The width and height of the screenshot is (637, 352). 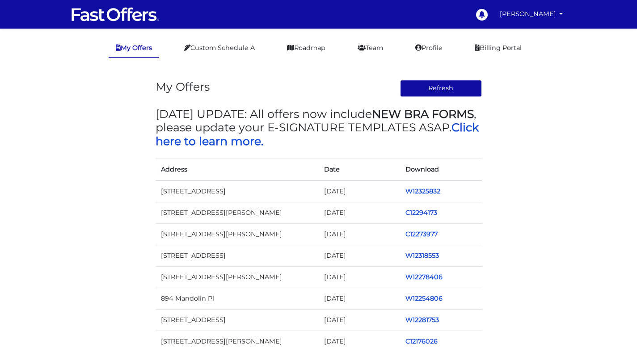 I want to click on th: Address, so click(x=237, y=169).